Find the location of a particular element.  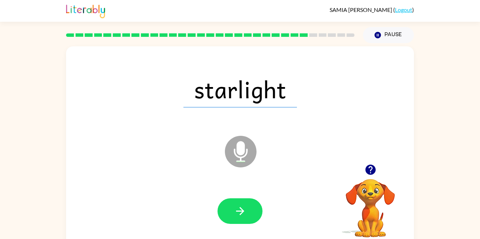

video: Your browser must support playing .mp4 files to use Literably. Please try using another browser. is located at coordinates (370, 203).